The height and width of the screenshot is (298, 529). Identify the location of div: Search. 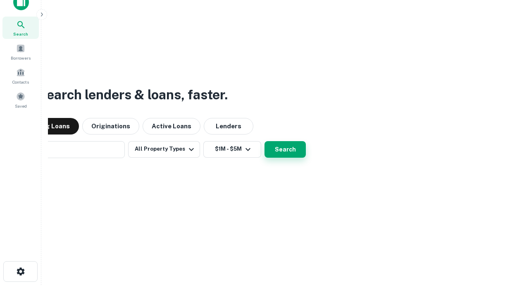
(21, 28).